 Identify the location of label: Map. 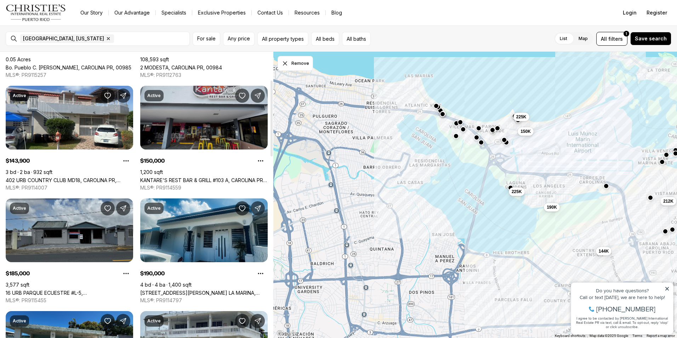
(583, 39).